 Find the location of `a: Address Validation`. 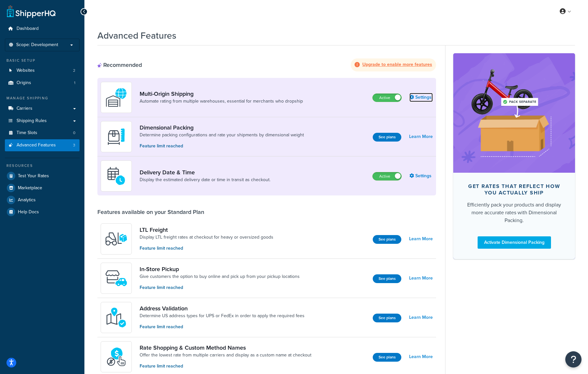

a: Address Validation is located at coordinates (222, 308).